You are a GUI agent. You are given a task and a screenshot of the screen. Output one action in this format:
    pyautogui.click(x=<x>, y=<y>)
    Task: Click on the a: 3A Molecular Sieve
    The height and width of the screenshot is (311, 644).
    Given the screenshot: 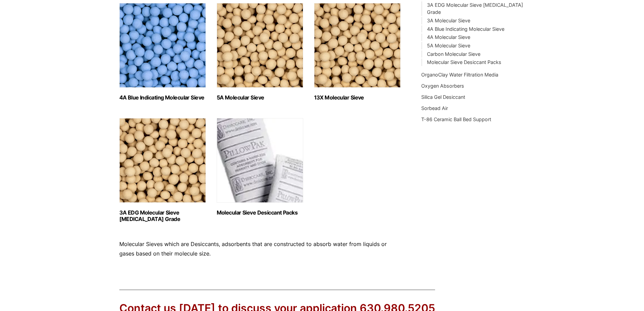 What is the action you would take?
    pyautogui.click(x=449, y=20)
    